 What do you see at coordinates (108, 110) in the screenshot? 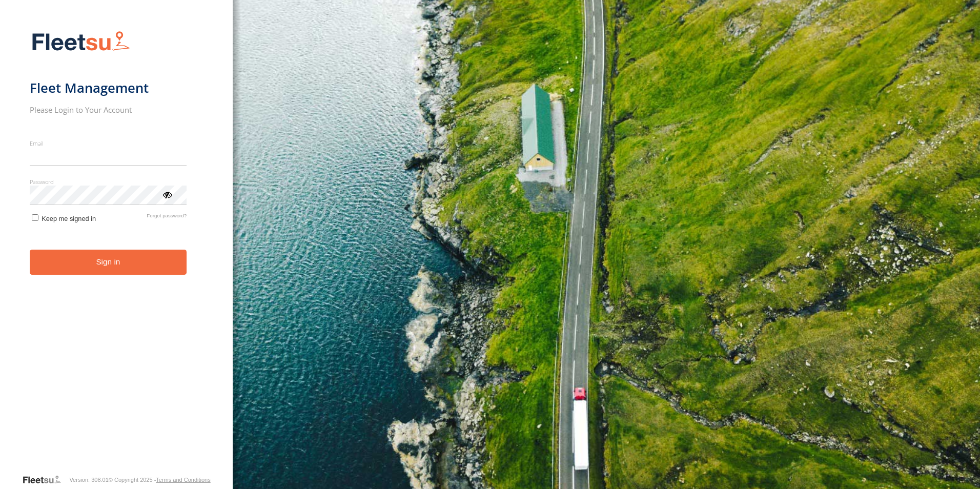
I see `h2: Please Login to Your Account` at bounding box center [108, 110].